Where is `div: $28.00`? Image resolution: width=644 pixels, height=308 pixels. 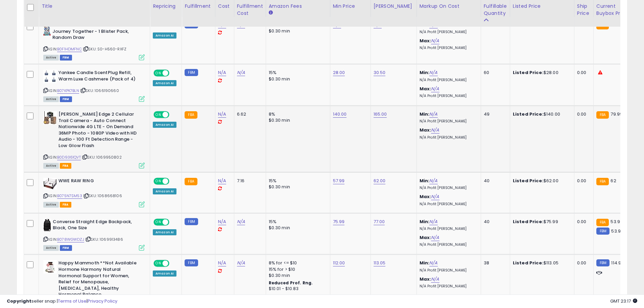
div: $28.00 is located at coordinates (541, 73).